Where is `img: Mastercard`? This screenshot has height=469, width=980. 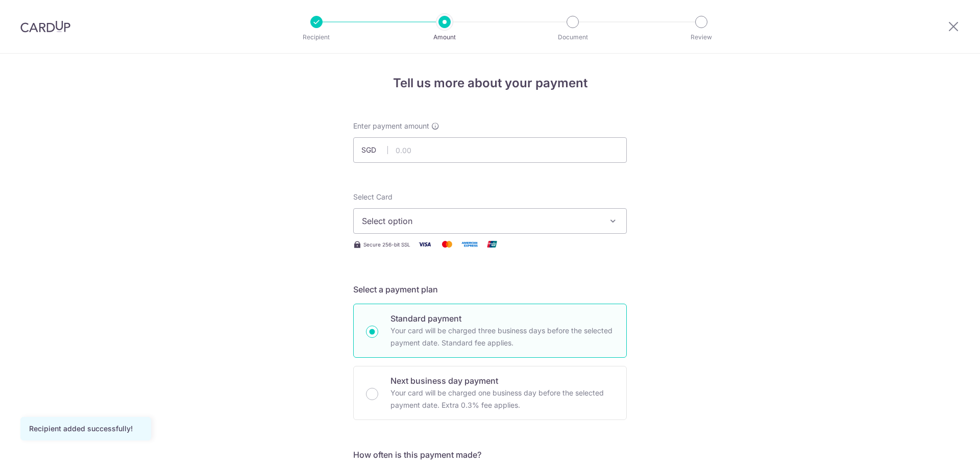 img: Mastercard is located at coordinates (447, 244).